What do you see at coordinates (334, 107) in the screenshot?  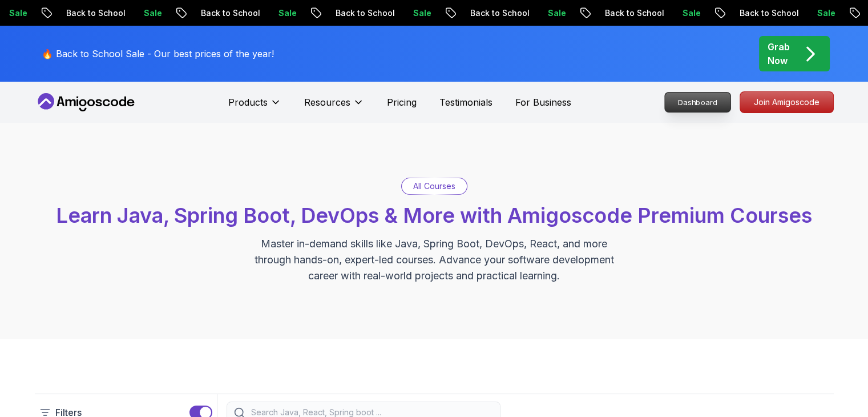 I see `button: Resources` at bounding box center [334, 107].